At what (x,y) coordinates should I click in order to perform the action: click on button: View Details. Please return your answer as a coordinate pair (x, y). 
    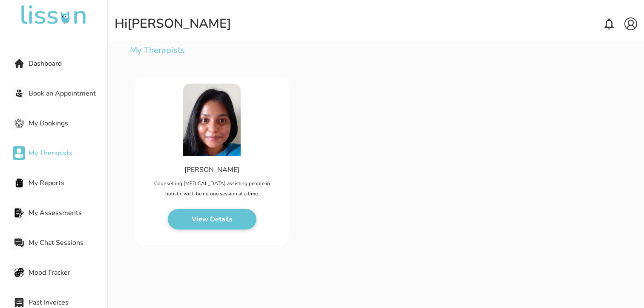
    Looking at the image, I should click on (212, 219).